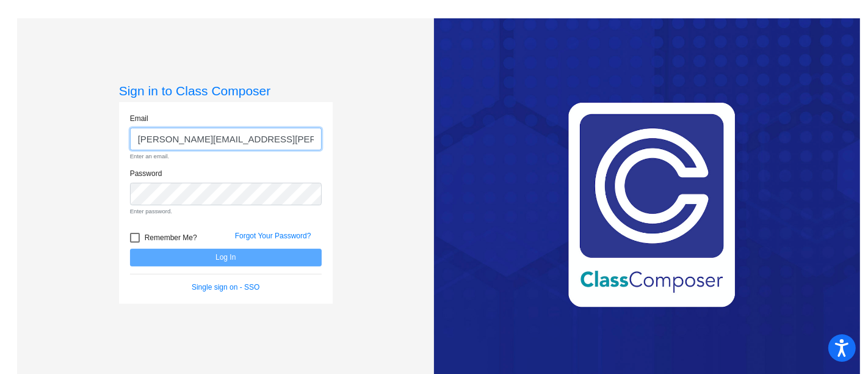 Image resolution: width=868 pixels, height=374 pixels. What do you see at coordinates (226, 211) in the screenshot?
I see `small: Enter password.` at bounding box center [226, 211].